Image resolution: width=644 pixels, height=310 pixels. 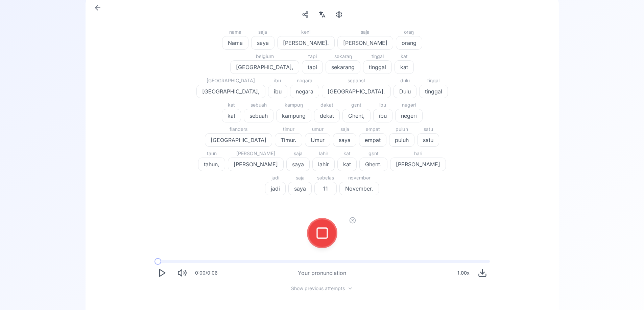 I want to click on button: dekat, so click(x=327, y=116).